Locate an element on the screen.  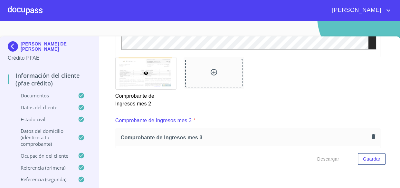
button: account of current user is located at coordinates (360, 10).